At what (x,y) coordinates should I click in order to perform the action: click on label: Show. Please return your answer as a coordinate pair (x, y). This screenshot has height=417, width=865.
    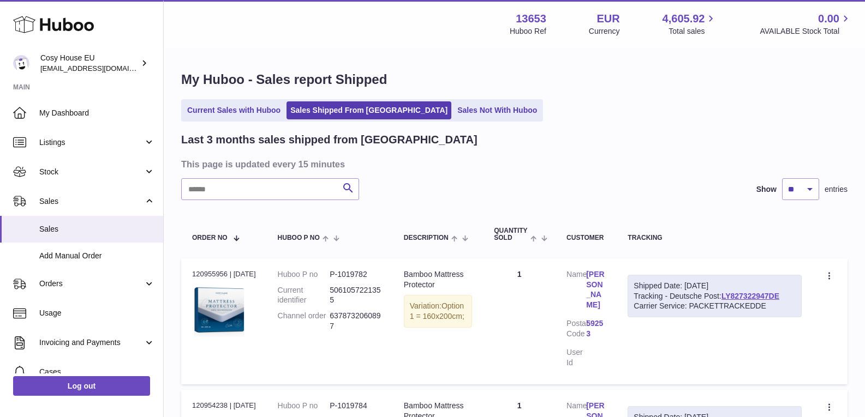
    Looking at the image, I should click on (766, 189).